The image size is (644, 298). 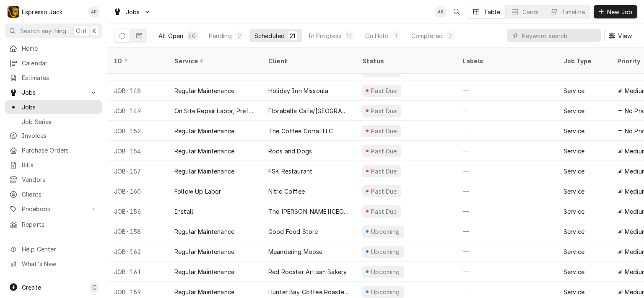 I want to click on span: What's New, so click(x=59, y=264).